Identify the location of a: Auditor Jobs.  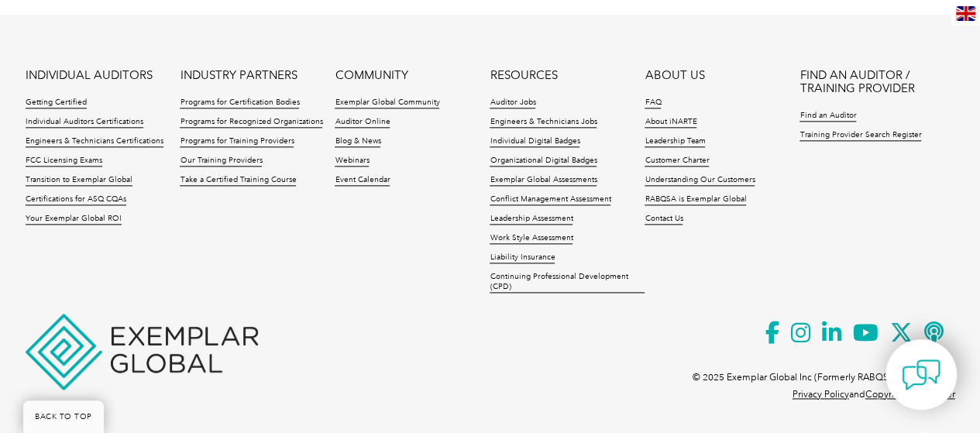
(512, 103).